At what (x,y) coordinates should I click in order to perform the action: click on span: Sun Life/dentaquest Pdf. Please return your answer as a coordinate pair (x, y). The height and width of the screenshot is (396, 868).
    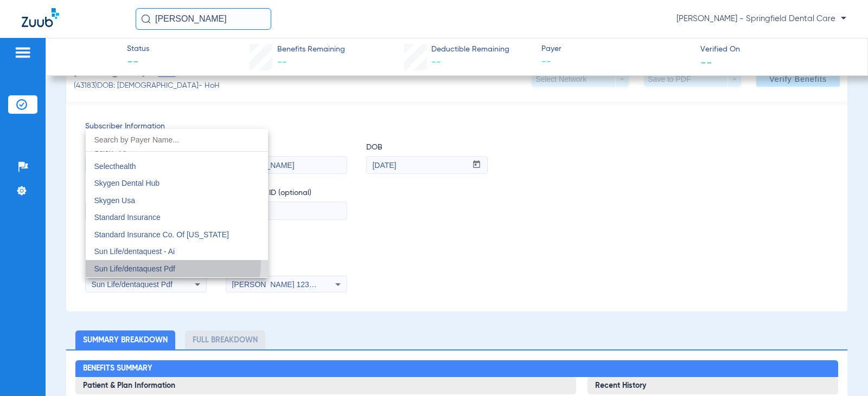
    Looking at the image, I should click on (135, 268).